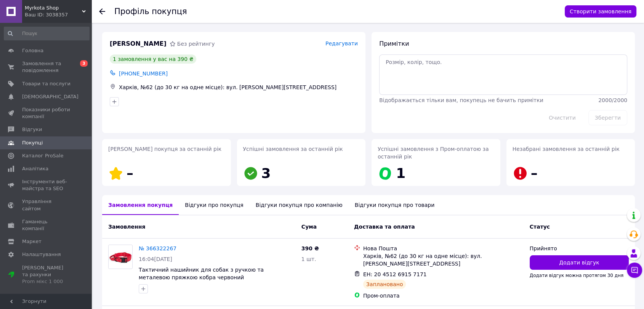 The width and height of the screenshot is (644, 309). Describe the element at coordinates (32, 242) in the screenshot. I see `span: Маркет` at that location.